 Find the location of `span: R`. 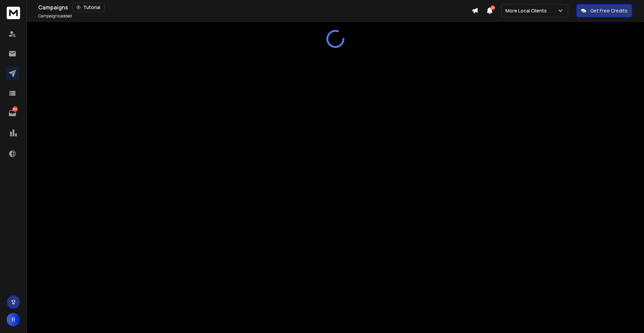

span: R is located at coordinates (13, 320).